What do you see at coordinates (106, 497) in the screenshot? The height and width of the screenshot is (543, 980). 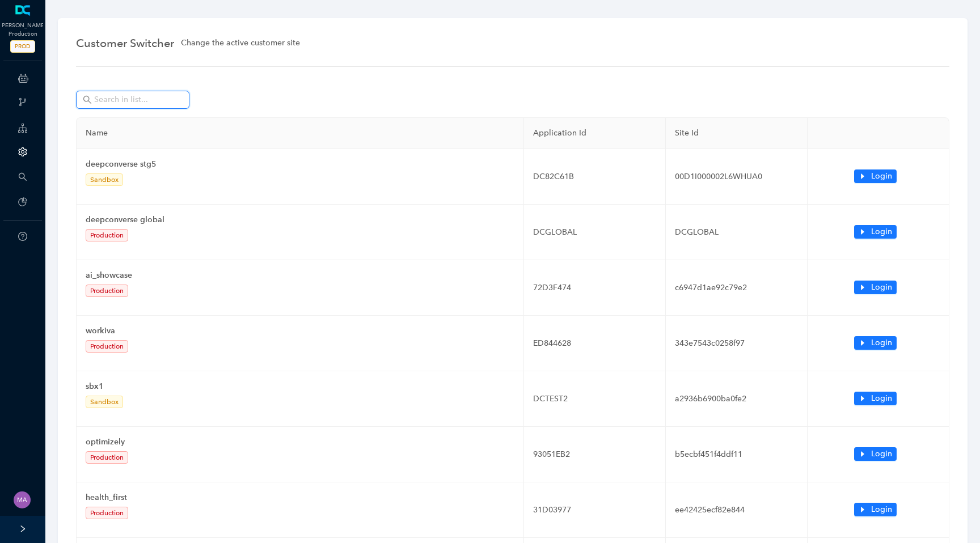 I see `b: health_first` at bounding box center [106, 497].